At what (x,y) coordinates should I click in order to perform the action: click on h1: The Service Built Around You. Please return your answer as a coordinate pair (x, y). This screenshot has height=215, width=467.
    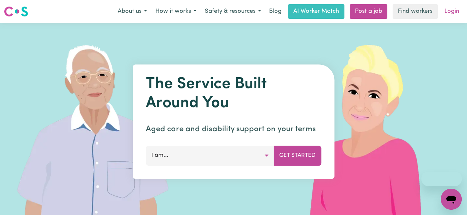
    Looking at the image, I should click on (234, 93).